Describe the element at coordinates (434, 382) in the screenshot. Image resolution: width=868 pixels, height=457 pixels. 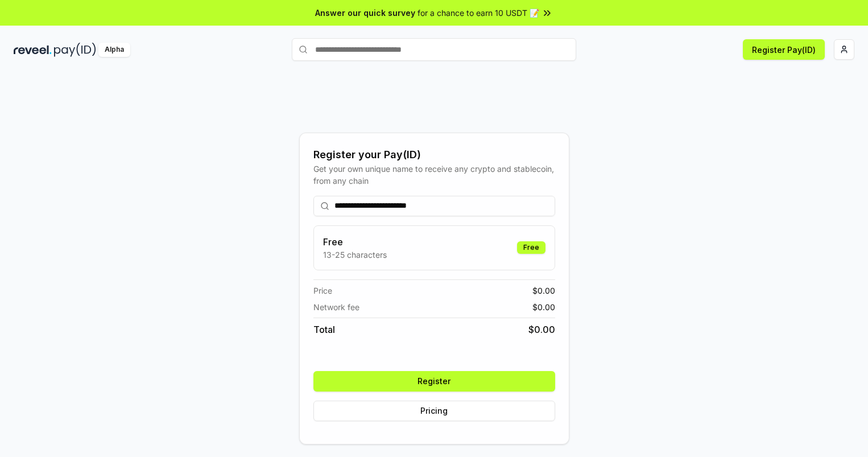
I see `button: Register` at that location.